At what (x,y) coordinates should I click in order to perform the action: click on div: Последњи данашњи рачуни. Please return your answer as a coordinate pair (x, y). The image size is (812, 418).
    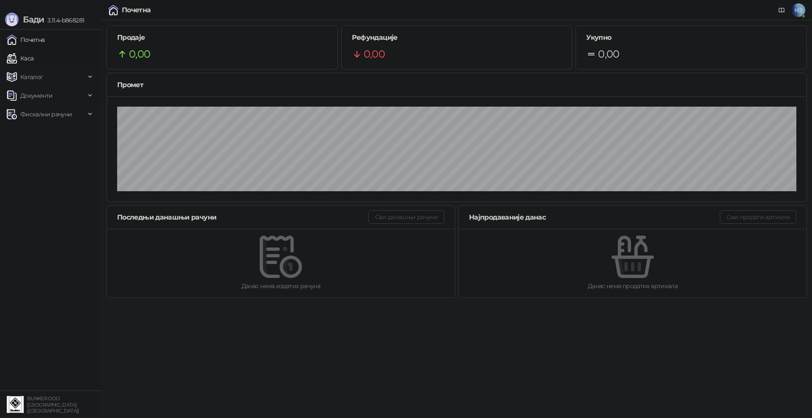
    Looking at the image, I should click on (243, 217).